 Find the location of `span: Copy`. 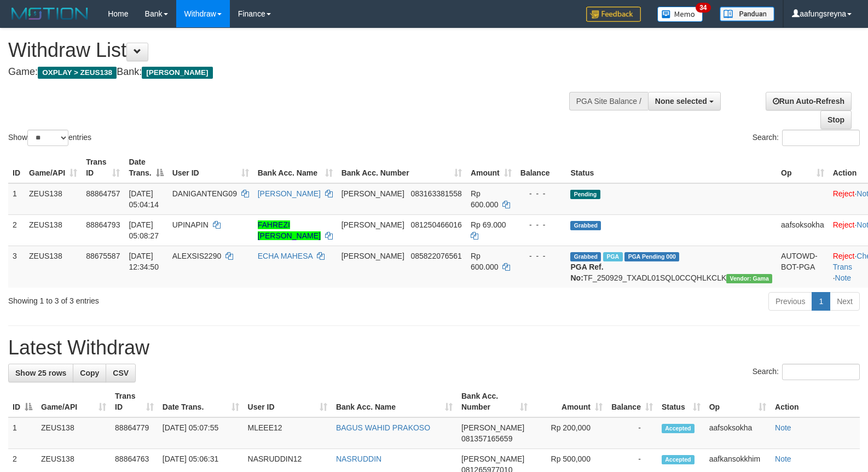

span: Copy is located at coordinates (89, 373).